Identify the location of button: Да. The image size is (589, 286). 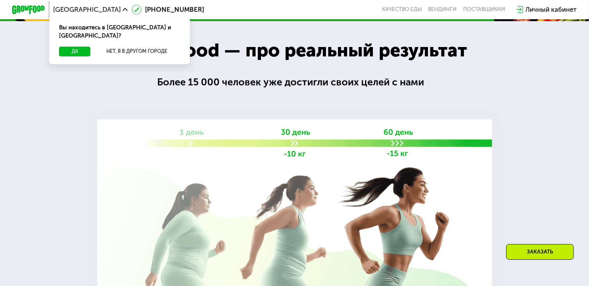
(75, 51).